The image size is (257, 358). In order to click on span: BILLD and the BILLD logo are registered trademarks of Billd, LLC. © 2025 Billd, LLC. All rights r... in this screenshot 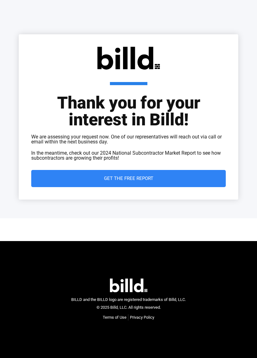, I will do `click(128, 303)`.